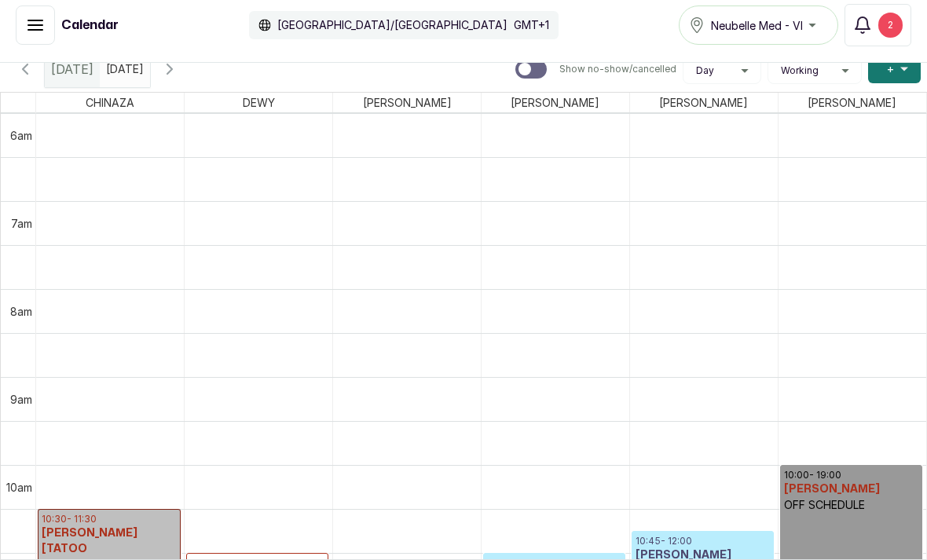 This screenshot has height=560, width=927. I want to click on p: 10:45 - 12:00, so click(702, 541).